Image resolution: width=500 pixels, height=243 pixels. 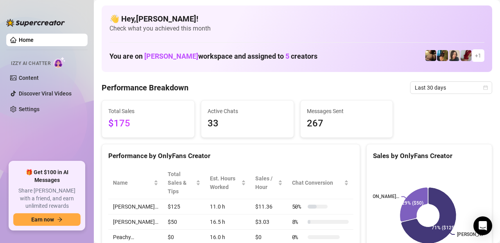 I want to click on span: $175, so click(x=148, y=123).